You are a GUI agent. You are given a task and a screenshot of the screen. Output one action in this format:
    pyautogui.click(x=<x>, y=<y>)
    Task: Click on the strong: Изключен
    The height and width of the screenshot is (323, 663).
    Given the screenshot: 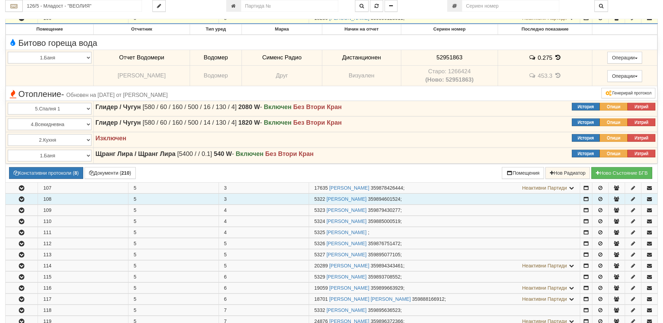 What is the action you would take?
    pyautogui.click(x=111, y=138)
    